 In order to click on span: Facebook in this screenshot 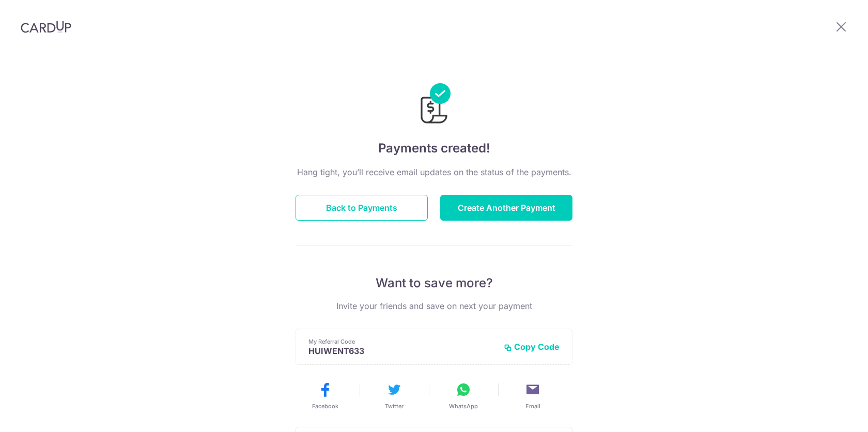, I will do `click(325, 406)`.